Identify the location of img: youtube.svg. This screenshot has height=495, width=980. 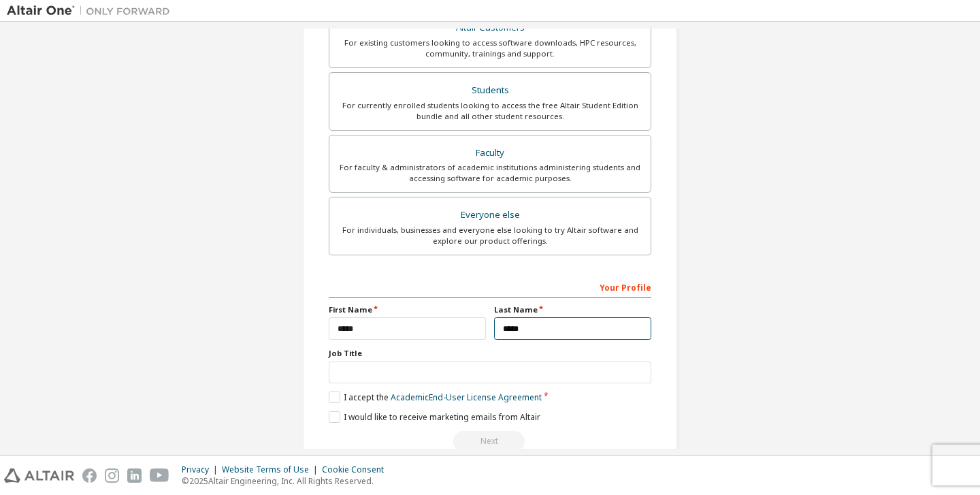
(159, 476).